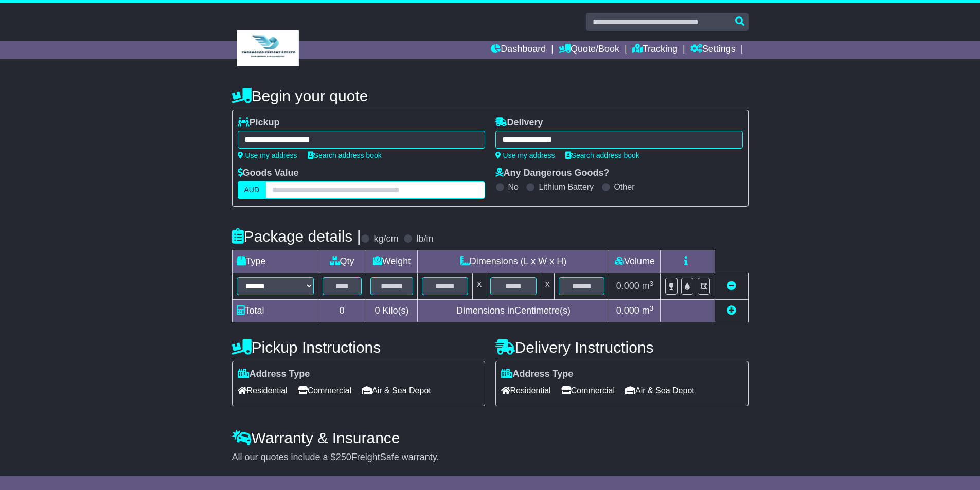  Describe the element at coordinates (490, 437) in the screenshot. I see `h4: Warranty & Insurance` at that location.